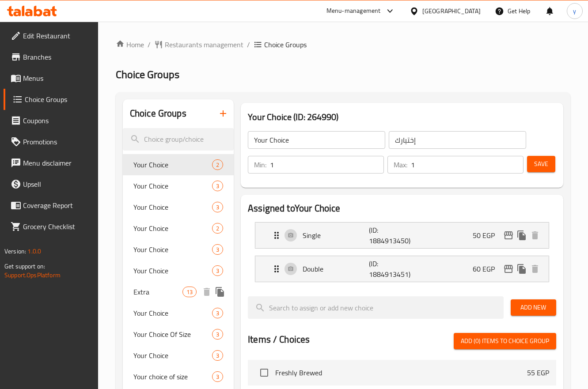  I want to click on p: Min:, so click(260, 164).